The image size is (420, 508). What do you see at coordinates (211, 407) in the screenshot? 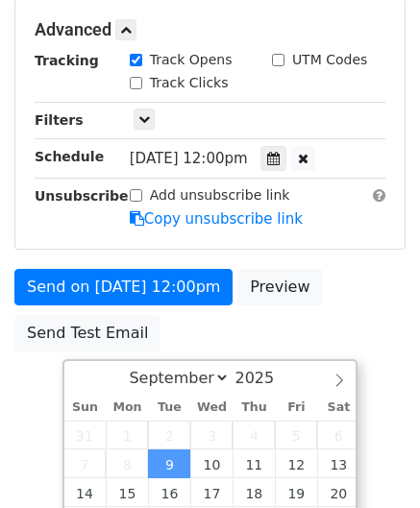
I see `span: Wed` at bounding box center [211, 407].